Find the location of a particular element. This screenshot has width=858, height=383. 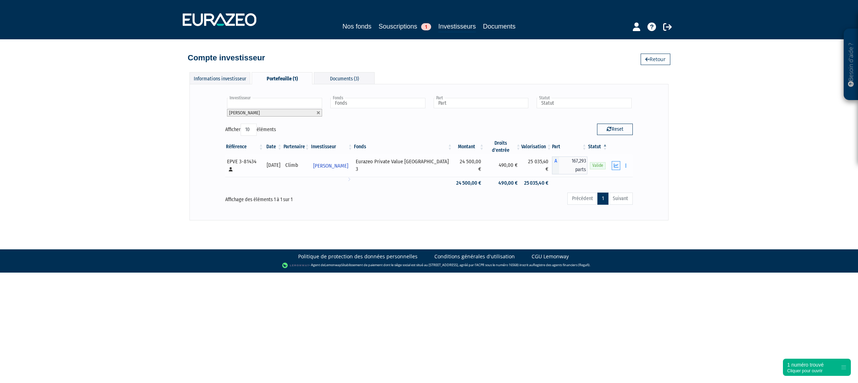

img: 1732889491-logotype_eurazeo_blanc_rvb.png is located at coordinates (220, 20).